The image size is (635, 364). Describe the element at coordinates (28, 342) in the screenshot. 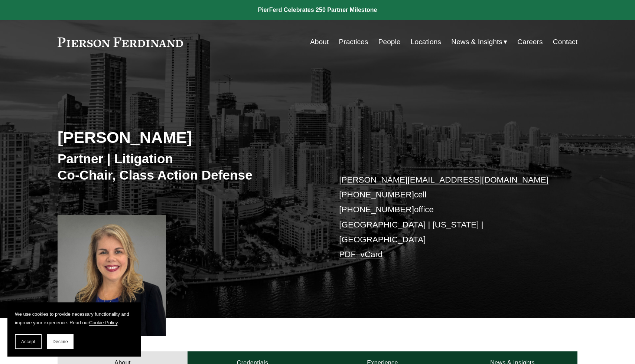

I see `button: Accept` at that location.